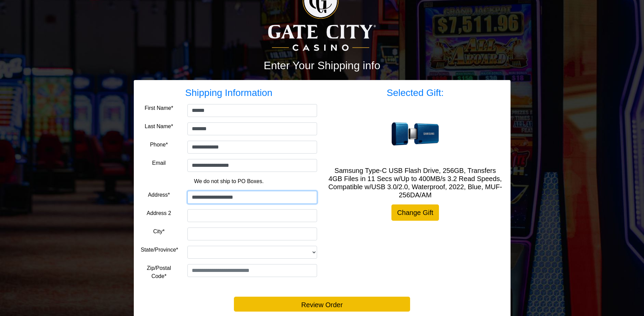 This screenshot has height=316, width=644. Describe the element at coordinates (415, 183) in the screenshot. I see `h5: Samsung Type-C USB Flash Drive, 256GB, Transfers 4GB Files in 11 Secs w/Up to 400MB/s 3.2 Read Sp...` at that location.